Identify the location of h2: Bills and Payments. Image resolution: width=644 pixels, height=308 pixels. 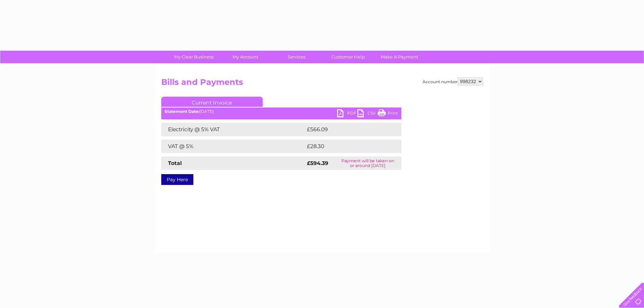
(322, 84).